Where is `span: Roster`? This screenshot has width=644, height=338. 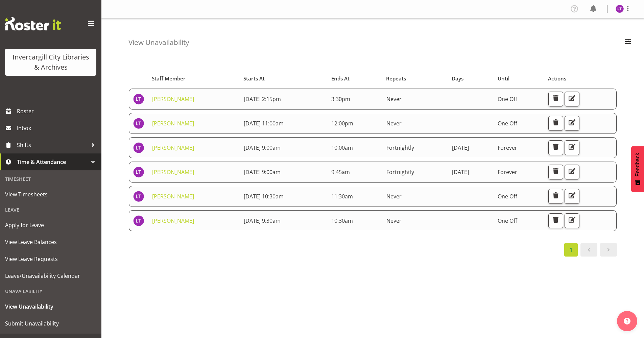 span: Roster is located at coordinates (58, 111).